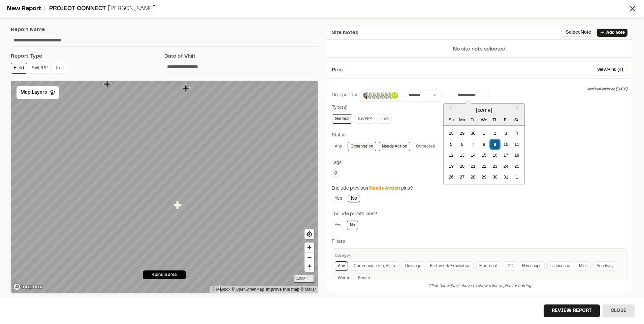 Image resolution: width=644 pixels, height=324 pixels. What do you see at coordinates (620, 70) in the screenshot?
I see `span: ( 4 )` at bounding box center [620, 70].